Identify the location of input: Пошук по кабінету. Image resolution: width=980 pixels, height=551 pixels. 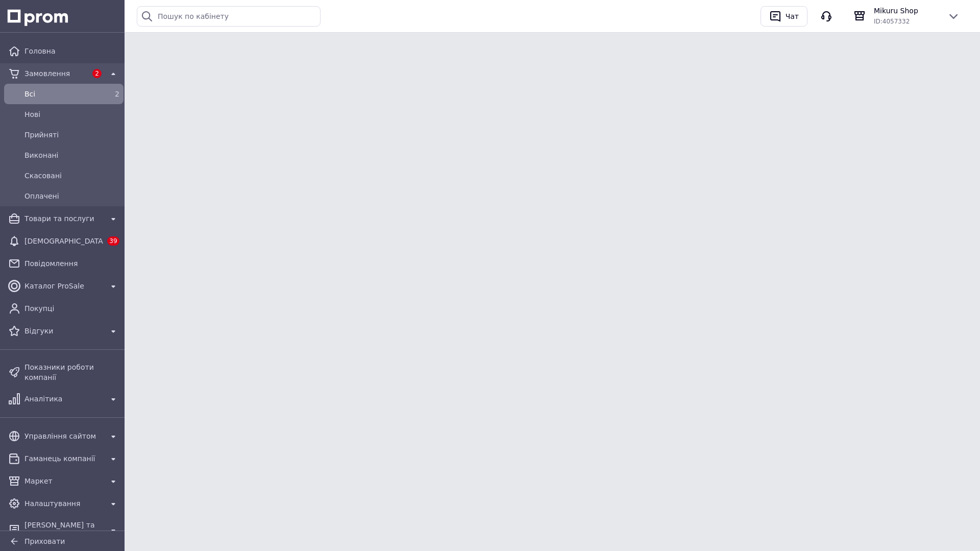
(229, 17).